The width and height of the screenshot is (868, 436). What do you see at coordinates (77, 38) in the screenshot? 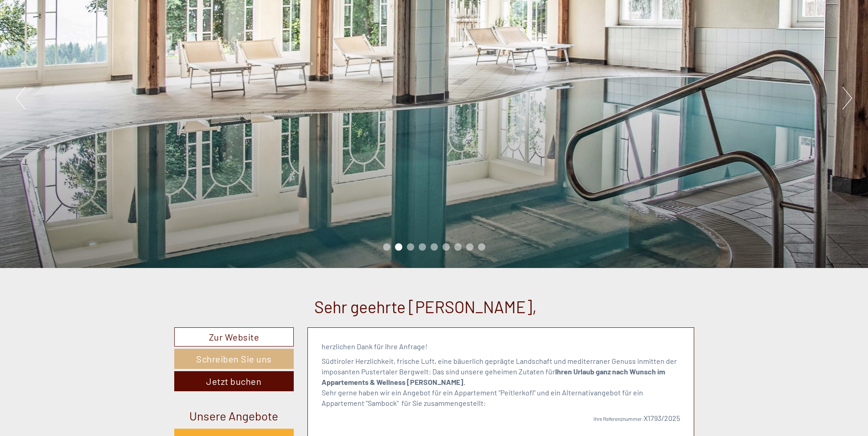
I see `div: Guten Tag, wie können wir Ihnen helfen?` at bounding box center [77, 38].